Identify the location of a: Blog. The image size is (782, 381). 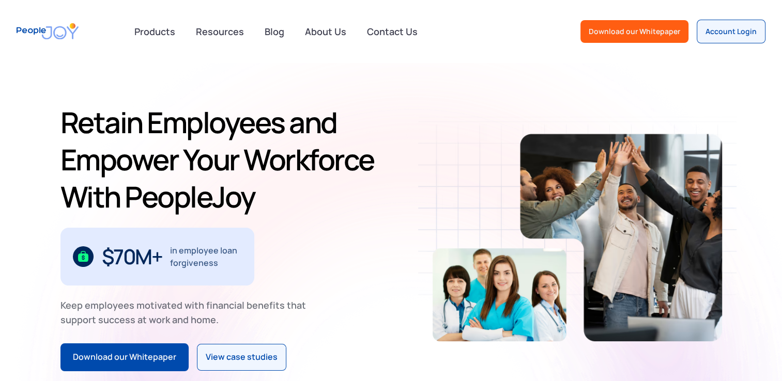
(274, 32).